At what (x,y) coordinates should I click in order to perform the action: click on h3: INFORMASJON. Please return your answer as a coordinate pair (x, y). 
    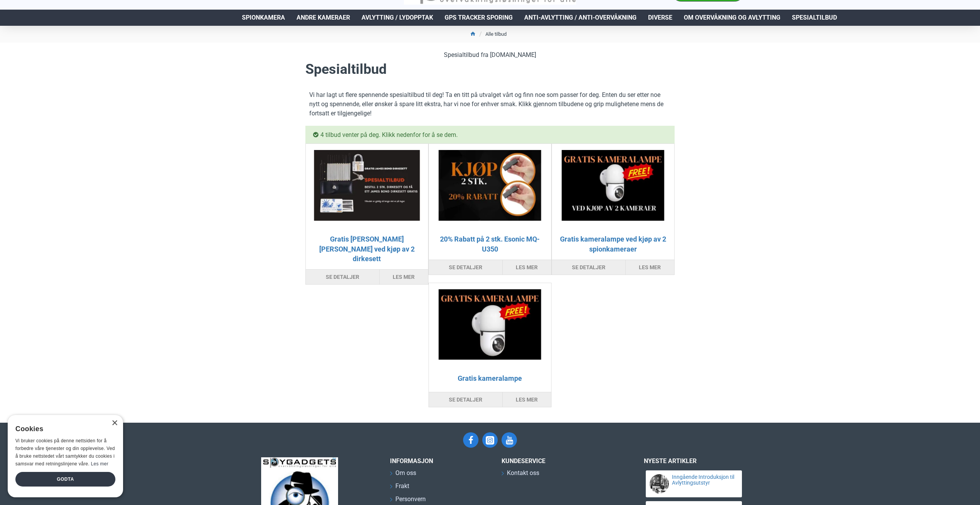
    Looking at the image, I should click on (440, 461).